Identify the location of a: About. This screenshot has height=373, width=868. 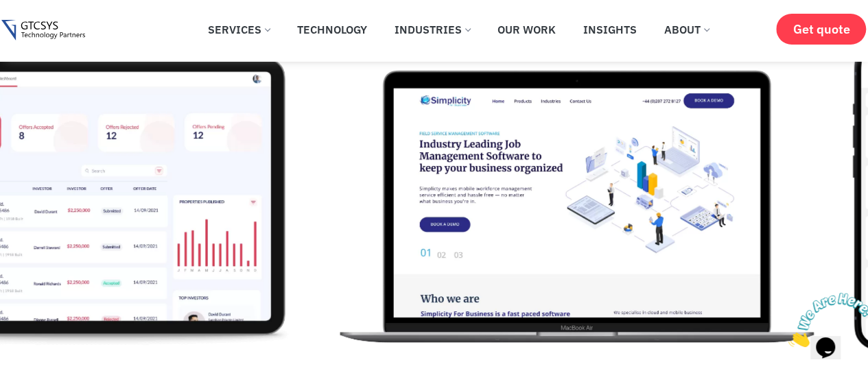
(686, 30).